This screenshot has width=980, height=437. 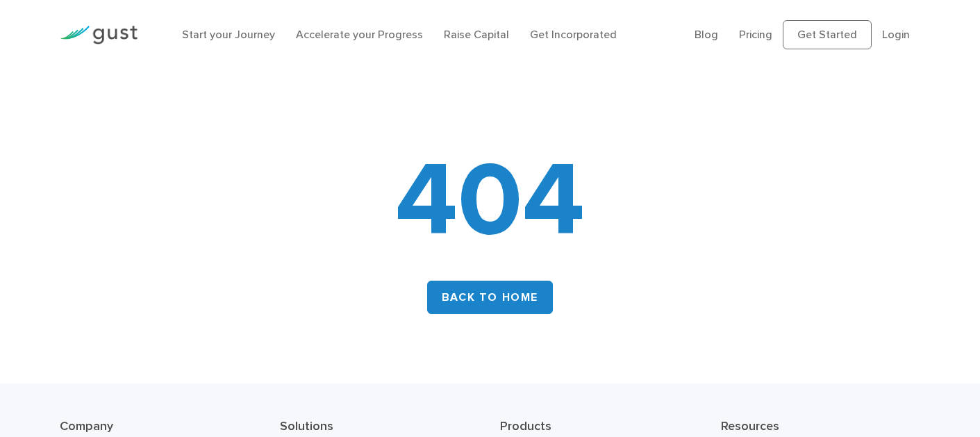 I want to click on a: Back to Home, so click(x=490, y=297).